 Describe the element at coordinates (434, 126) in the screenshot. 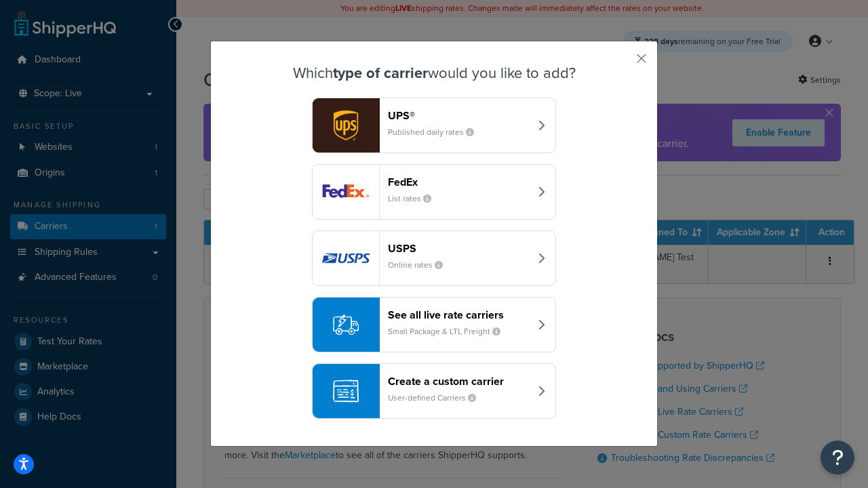

I see `button: ups logoUPS®Published daily rates` at that location.